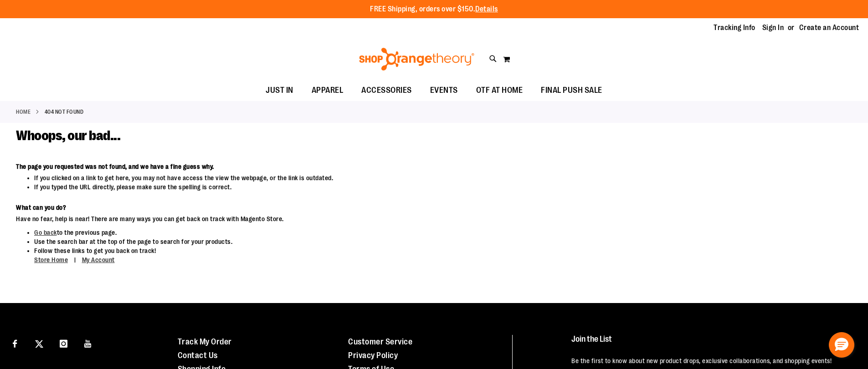 The width and height of the screenshot is (868, 369). Describe the element at coordinates (356, 187) in the screenshot. I see `li: If you typed the URL directly, please make sure the spelling is correct.` at that location.